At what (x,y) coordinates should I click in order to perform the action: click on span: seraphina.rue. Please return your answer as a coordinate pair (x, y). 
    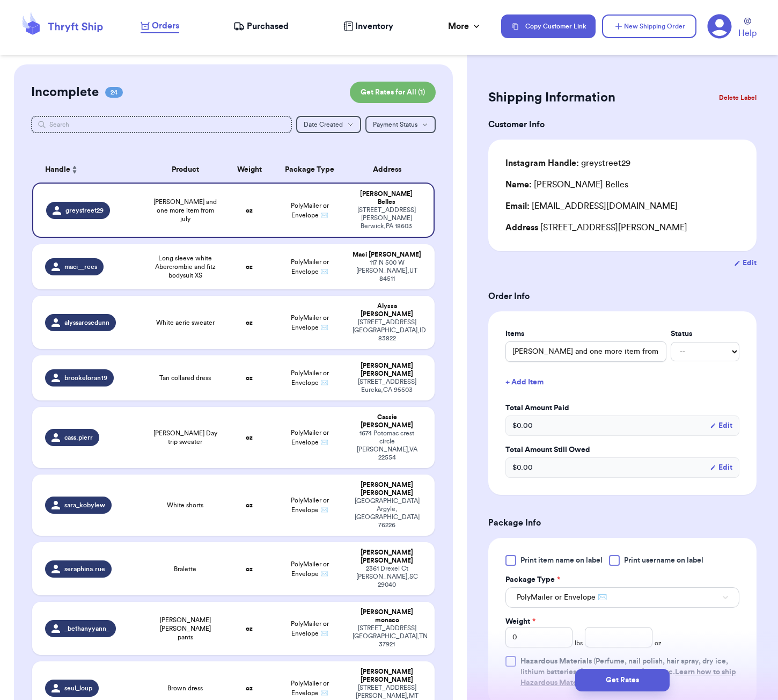
    Looking at the image, I should click on (85, 569).